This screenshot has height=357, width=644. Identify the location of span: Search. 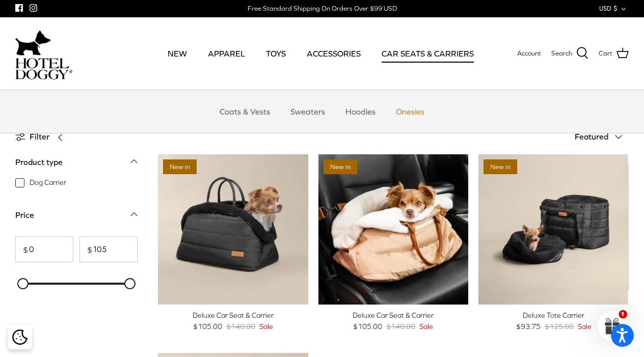
(562, 54).